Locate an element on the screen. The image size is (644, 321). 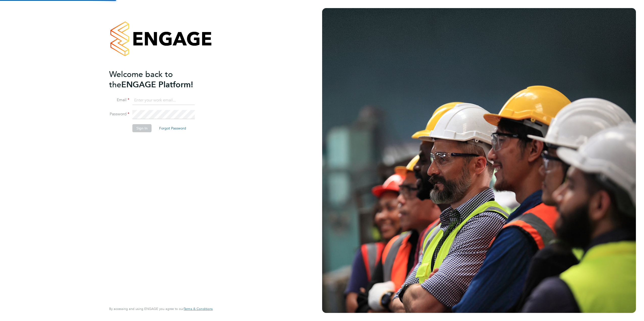
label: Password is located at coordinates (119, 114).